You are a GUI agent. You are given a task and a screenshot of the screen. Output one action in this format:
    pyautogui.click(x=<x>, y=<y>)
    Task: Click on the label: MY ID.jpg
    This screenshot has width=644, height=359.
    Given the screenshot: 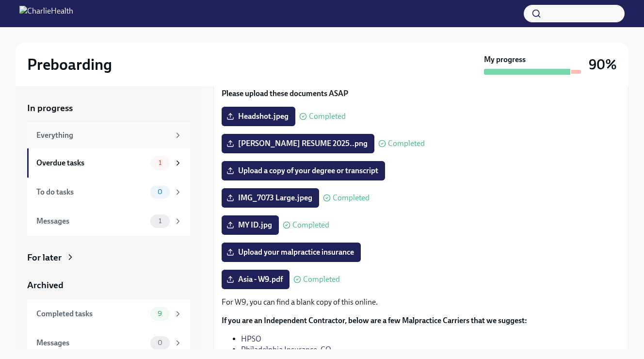 What is the action you would take?
    pyautogui.click(x=250, y=225)
    